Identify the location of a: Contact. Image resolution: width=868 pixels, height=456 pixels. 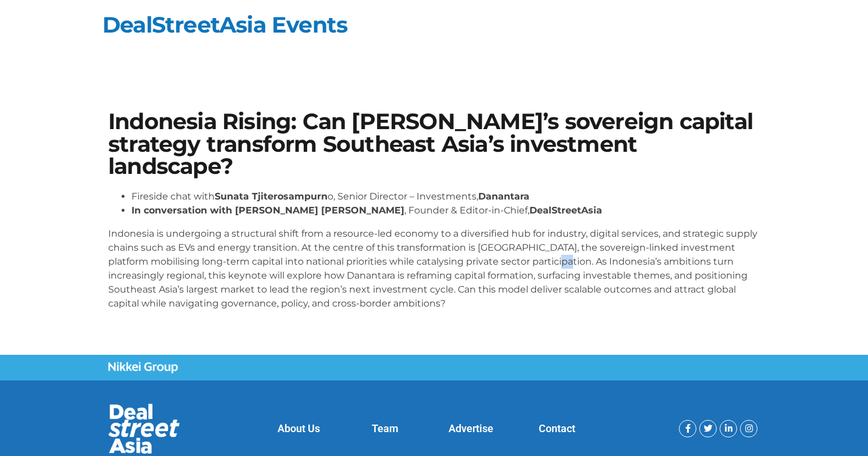
(557, 428).